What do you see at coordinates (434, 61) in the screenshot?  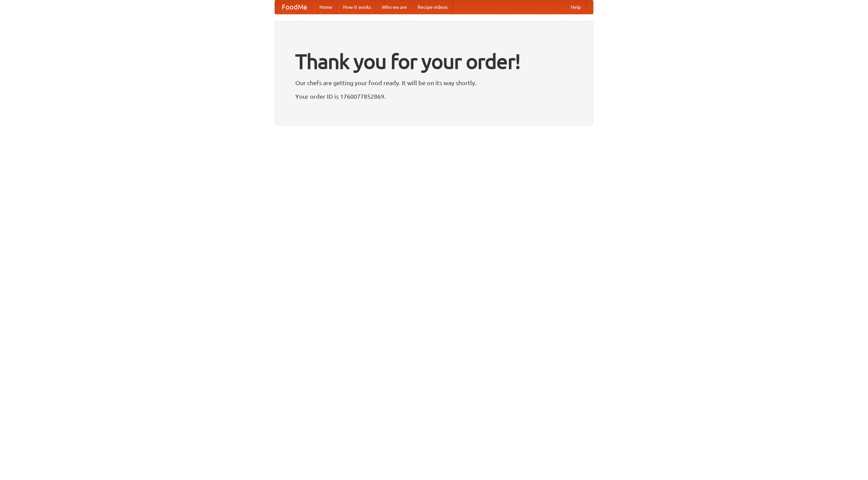 I see `h1: Thank you for your order!` at bounding box center [434, 61].